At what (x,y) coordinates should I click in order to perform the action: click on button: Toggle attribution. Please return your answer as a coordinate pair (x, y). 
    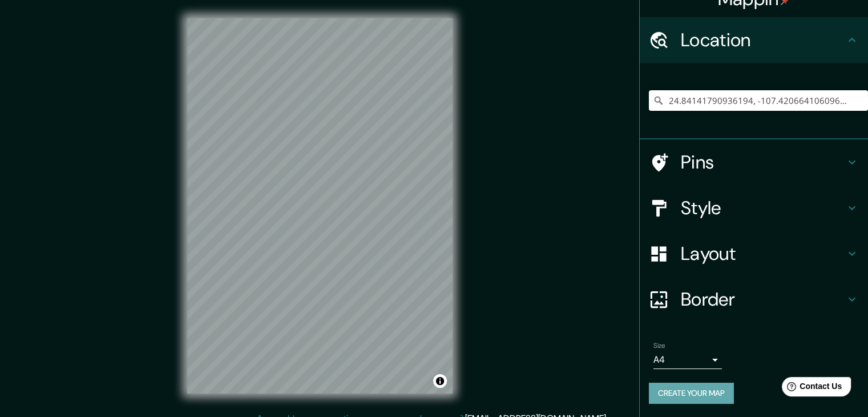
    Looking at the image, I should click on (440, 381).